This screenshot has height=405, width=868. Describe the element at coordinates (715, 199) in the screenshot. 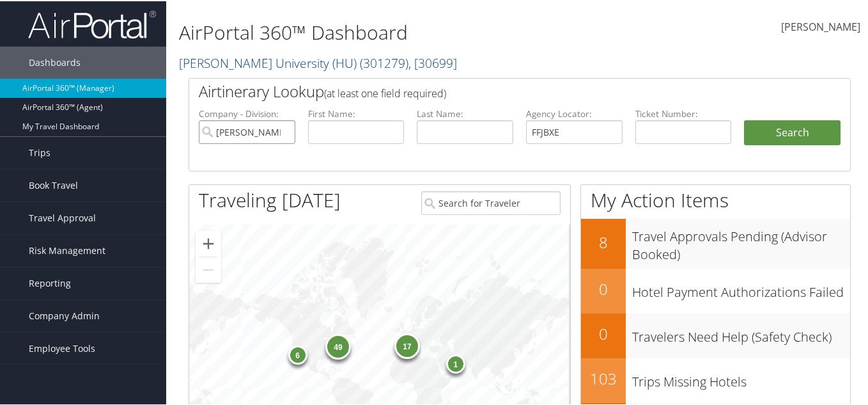

I see `h1: My Action Items` at that location.